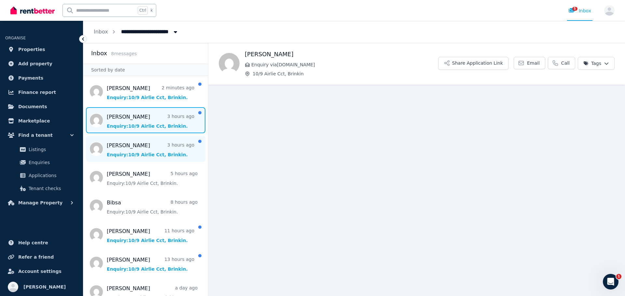 This screenshot has width=625, height=296. Describe the element at coordinates (345, 74) in the screenshot. I see `span: 10/9 Airlie Cct, Brinkin` at that location.